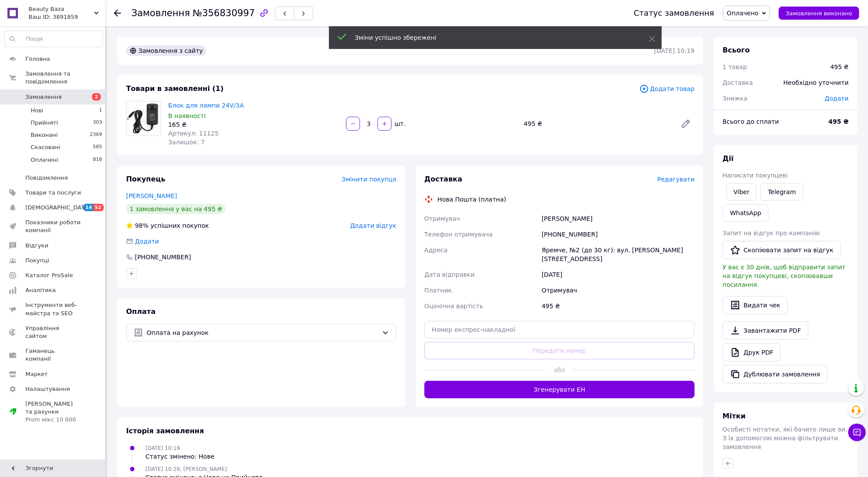  I want to click on div: Отримувач, so click(617, 291).